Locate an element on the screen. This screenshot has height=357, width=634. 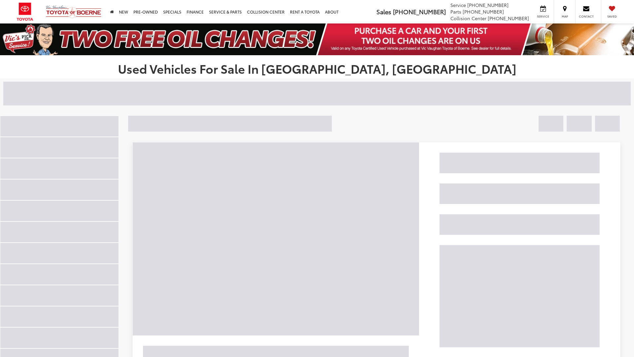
span: Contact is located at coordinates (586, 16).